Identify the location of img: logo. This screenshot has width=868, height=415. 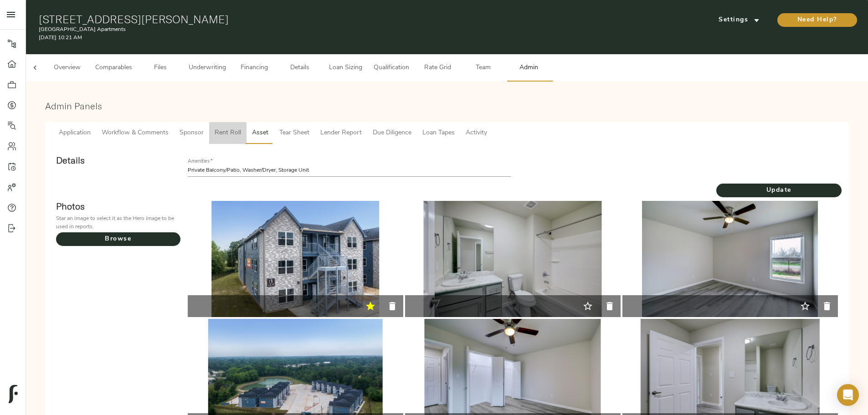
(13, 394).